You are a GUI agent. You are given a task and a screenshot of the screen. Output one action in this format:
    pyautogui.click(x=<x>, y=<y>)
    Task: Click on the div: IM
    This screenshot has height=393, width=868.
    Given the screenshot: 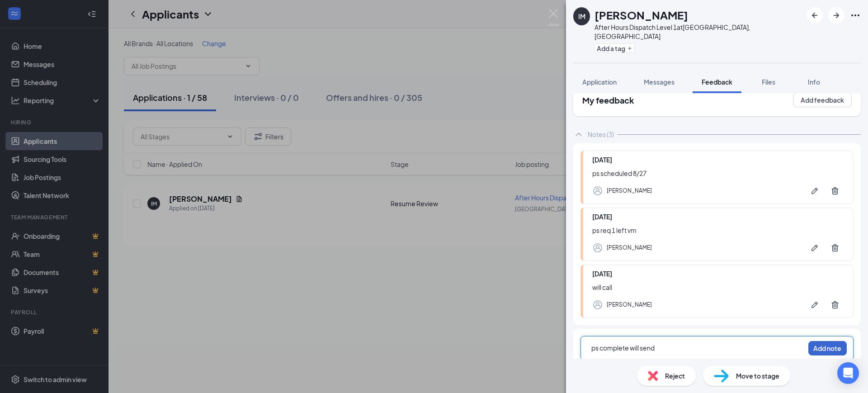 What is the action you would take?
    pyautogui.click(x=582, y=16)
    